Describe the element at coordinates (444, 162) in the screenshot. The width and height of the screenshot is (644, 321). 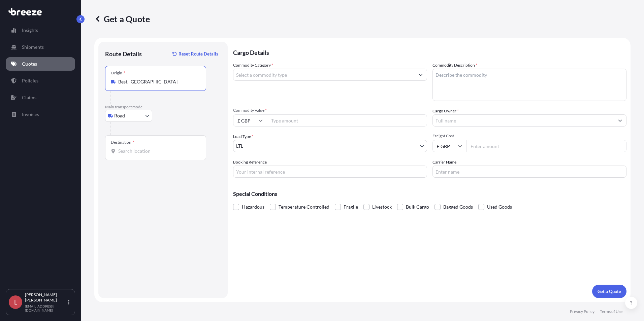
I see `label: Carrier Name` at that location.